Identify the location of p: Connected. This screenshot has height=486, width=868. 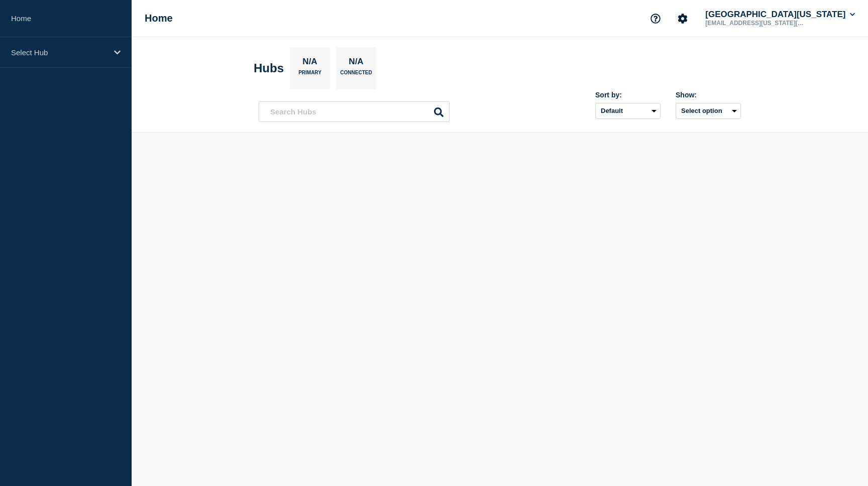
(356, 75).